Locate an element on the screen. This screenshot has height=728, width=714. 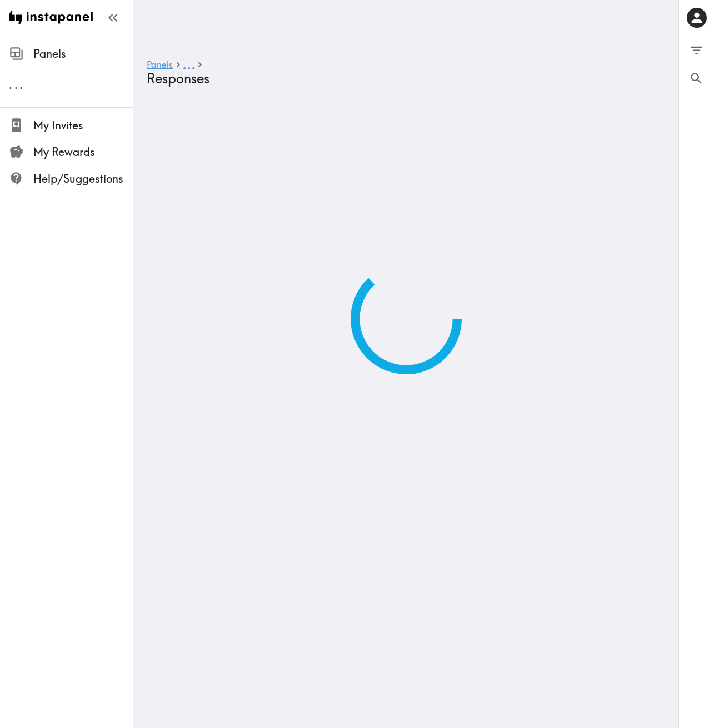
a: Panels is located at coordinates (160, 65).